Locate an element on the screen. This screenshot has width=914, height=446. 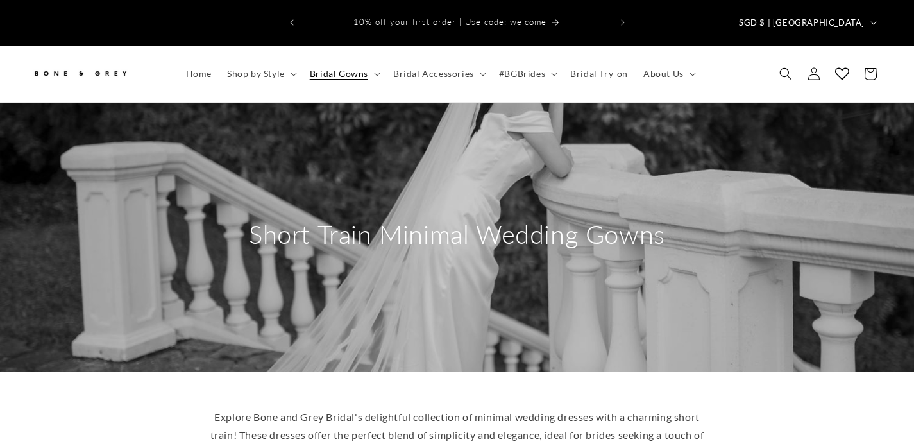
span: Bridal Accessories is located at coordinates (434, 74).